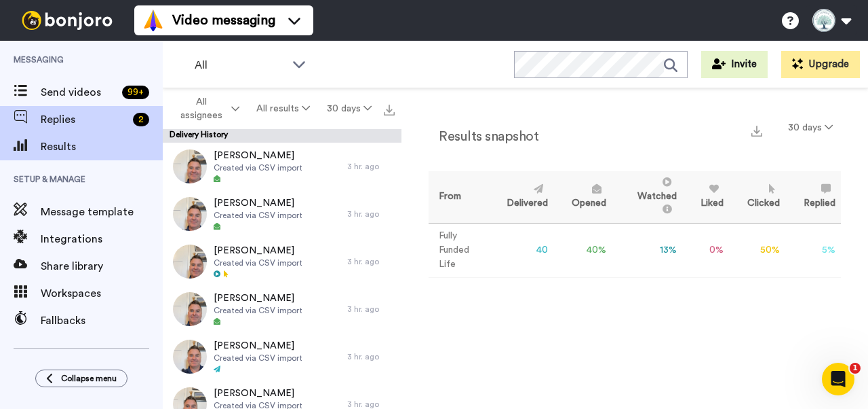 Image resolution: width=868 pixels, height=409 pixels. I want to click on th: Delivered, so click(521, 197).